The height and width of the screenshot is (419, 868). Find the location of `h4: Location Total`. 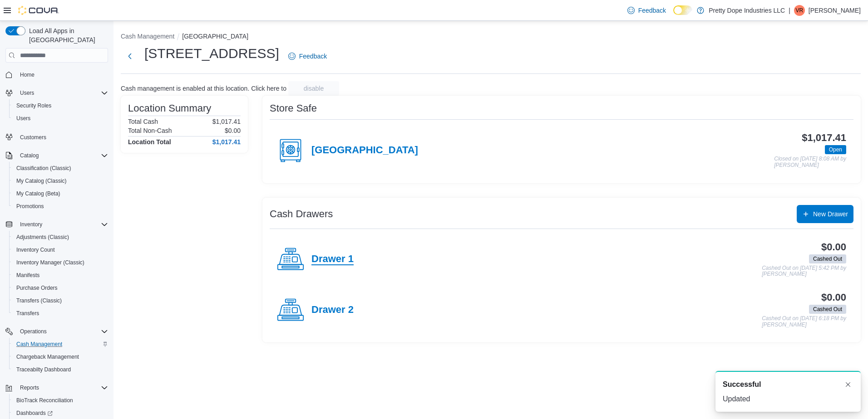

h4: Location Total is located at coordinates (150, 142).